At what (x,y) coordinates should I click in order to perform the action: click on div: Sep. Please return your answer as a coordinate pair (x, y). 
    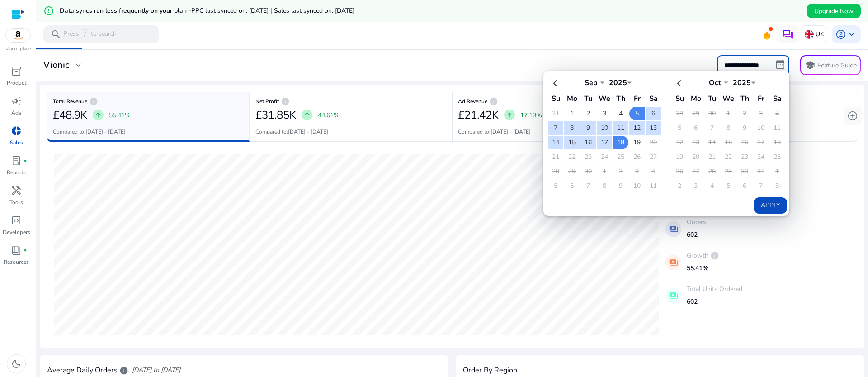
    Looking at the image, I should click on (591, 83).